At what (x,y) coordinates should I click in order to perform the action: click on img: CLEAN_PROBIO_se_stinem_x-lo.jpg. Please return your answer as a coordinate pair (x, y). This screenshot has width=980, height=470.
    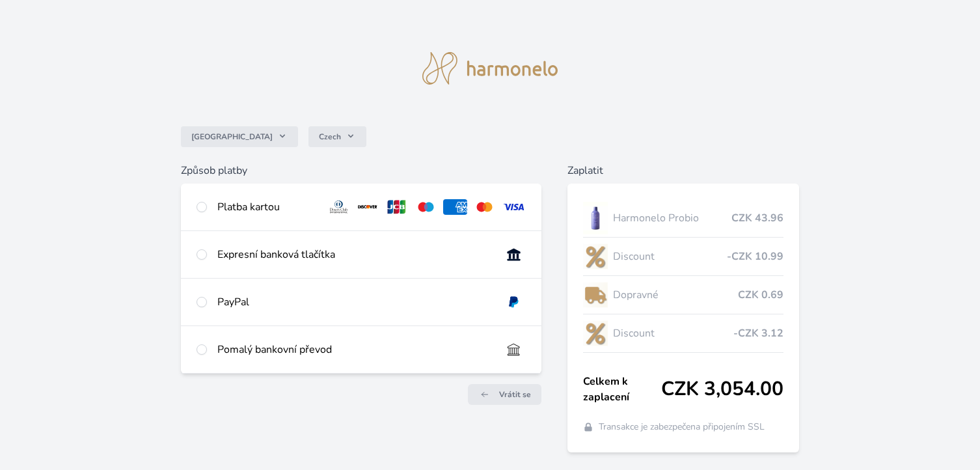
    Looking at the image, I should click on (596, 218).